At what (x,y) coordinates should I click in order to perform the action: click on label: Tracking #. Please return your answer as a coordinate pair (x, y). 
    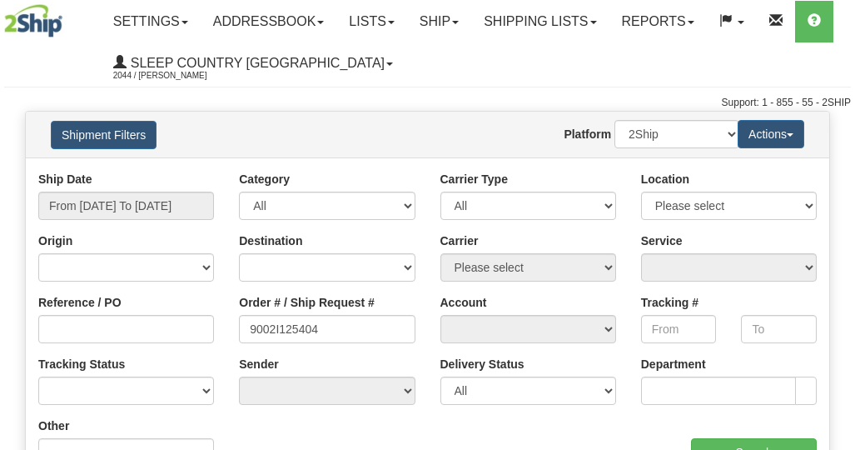
    Looking at the image, I should click on (669, 302).